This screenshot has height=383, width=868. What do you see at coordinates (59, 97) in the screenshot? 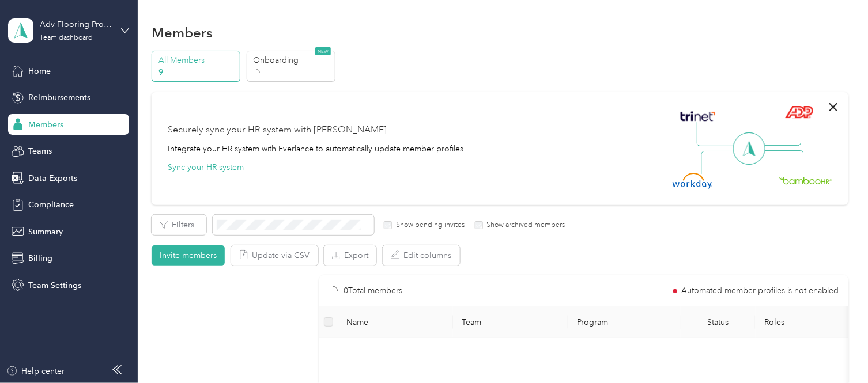
I see `span: Reimbursements` at bounding box center [59, 97].